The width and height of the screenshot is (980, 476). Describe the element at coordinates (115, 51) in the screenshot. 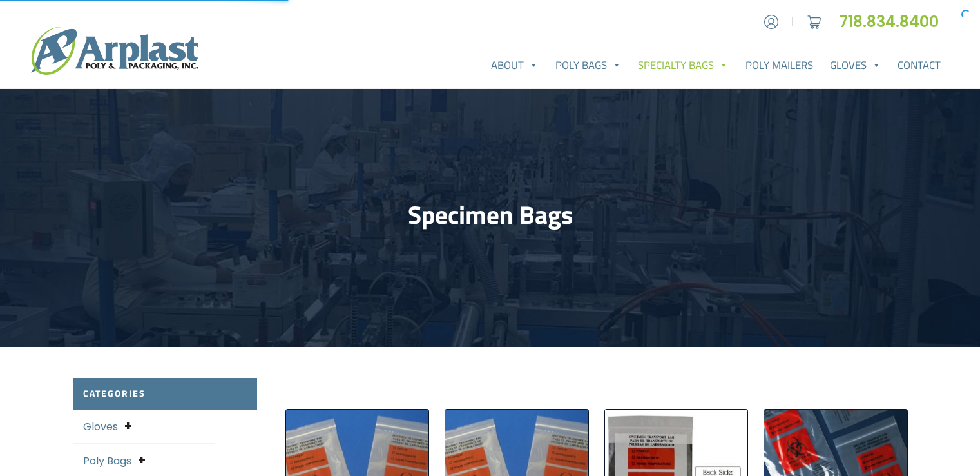

I see `img: logo` at that location.